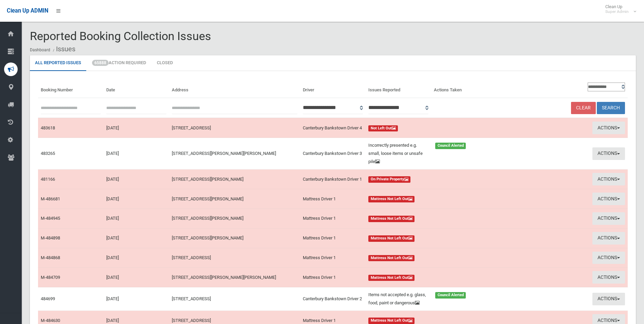 The height and width of the screenshot is (324, 644). Describe the element at coordinates (48, 153) in the screenshot. I see `a: 483265` at that location.